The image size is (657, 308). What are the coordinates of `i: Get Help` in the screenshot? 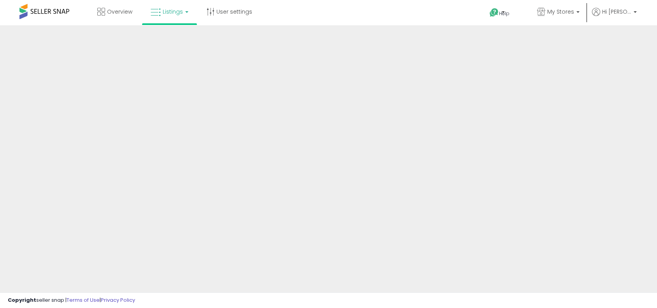 It's located at (494, 12).